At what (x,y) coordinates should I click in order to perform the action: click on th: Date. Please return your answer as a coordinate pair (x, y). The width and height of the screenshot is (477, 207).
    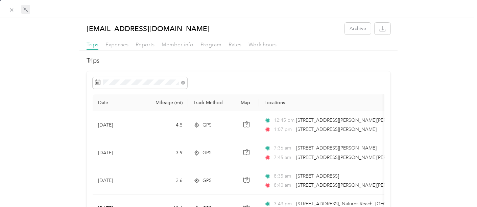
    Looking at the image, I should click on (118, 103).